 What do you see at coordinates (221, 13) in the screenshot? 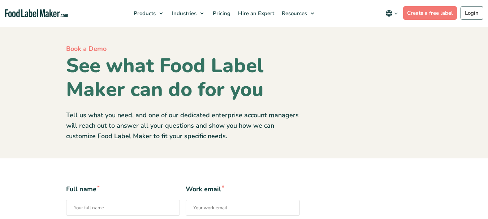
I see `a: Pricing` at bounding box center [221, 13].